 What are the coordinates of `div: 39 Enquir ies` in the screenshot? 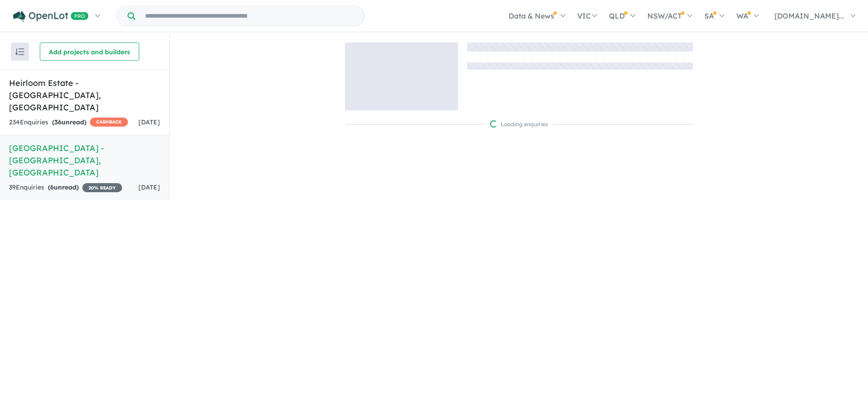 It's located at (66, 187).